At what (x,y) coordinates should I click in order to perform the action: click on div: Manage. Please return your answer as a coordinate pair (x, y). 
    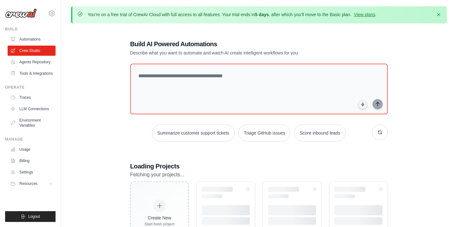
    Looking at the image, I should click on (30, 140).